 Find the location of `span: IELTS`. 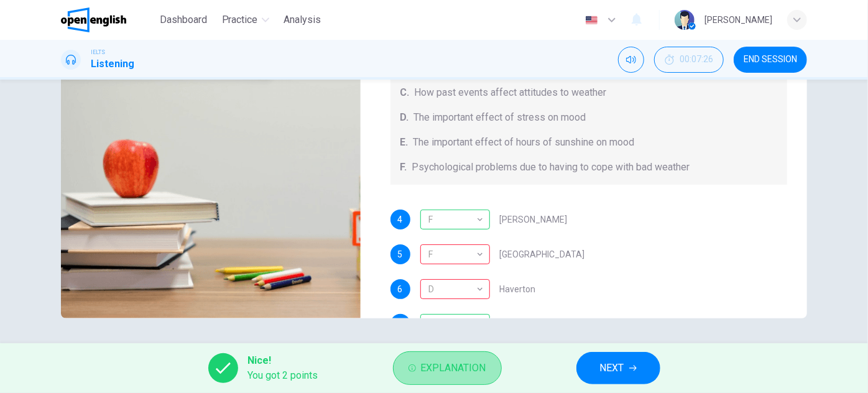

span: IELTS is located at coordinates (98, 53).